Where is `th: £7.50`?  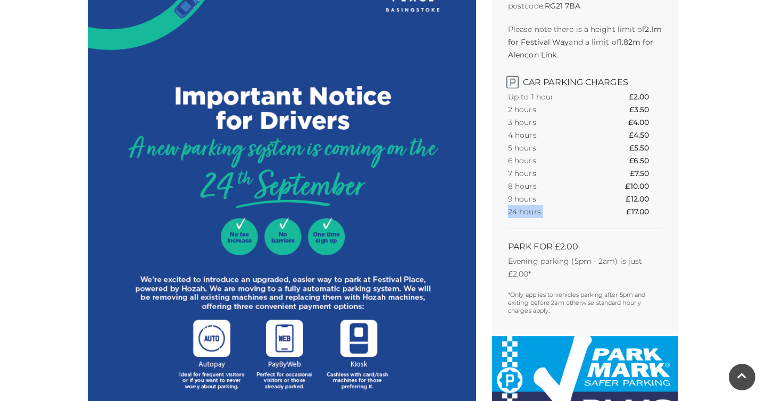
th: £7.50 is located at coordinates (646, 173).